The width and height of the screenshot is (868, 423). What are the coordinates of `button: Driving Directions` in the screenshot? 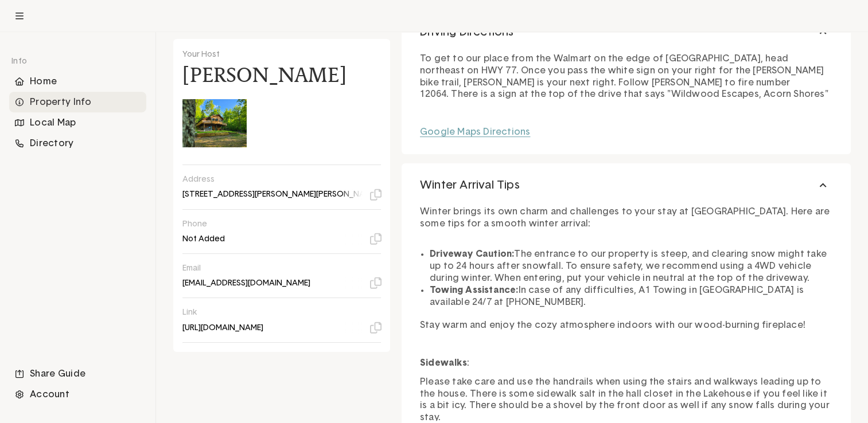 It's located at (625, 32).